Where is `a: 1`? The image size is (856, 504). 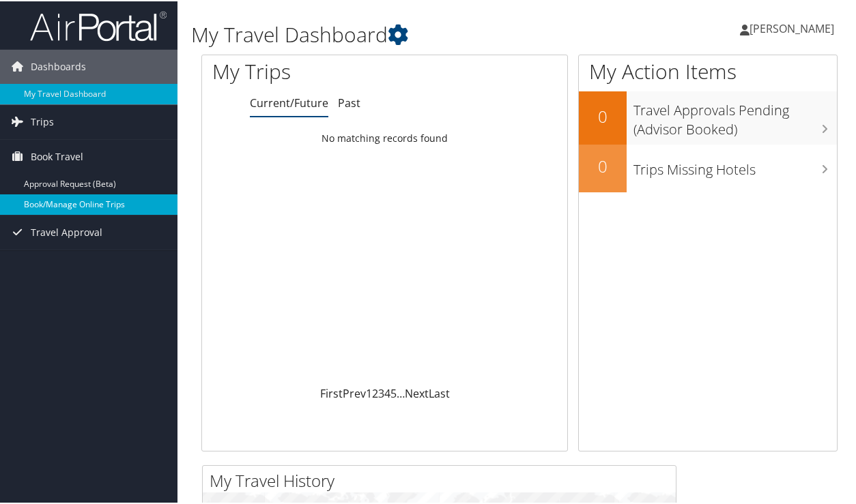 a: 1 is located at coordinates (369, 392).